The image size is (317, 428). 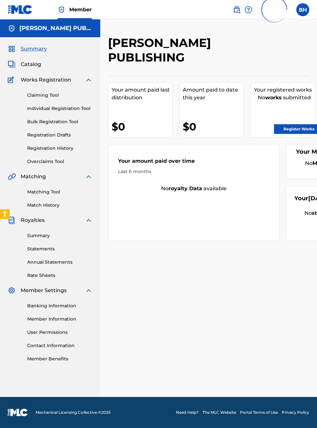 I want to click on div: Help, so click(x=249, y=10).